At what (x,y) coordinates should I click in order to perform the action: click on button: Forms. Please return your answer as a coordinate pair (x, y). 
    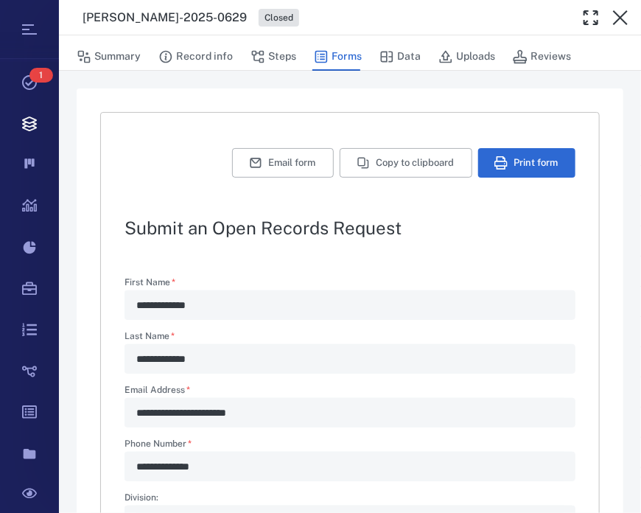
    Looking at the image, I should click on (338, 57).